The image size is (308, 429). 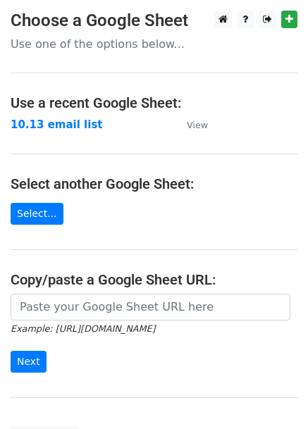 What do you see at coordinates (56, 125) in the screenshot?
I see `strong: 10.13 email list` at bounding box center [56, 125].